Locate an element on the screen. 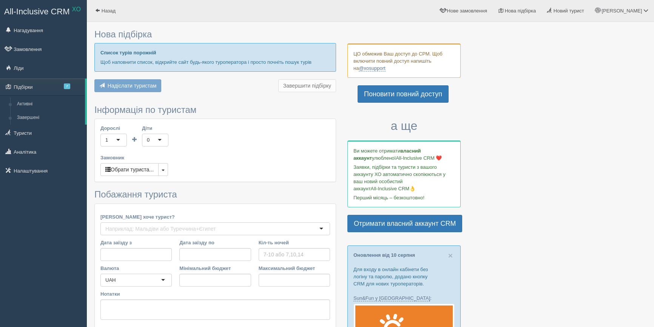  span: All-Inclusive CRM👌 is located at coordinates (393, 189).